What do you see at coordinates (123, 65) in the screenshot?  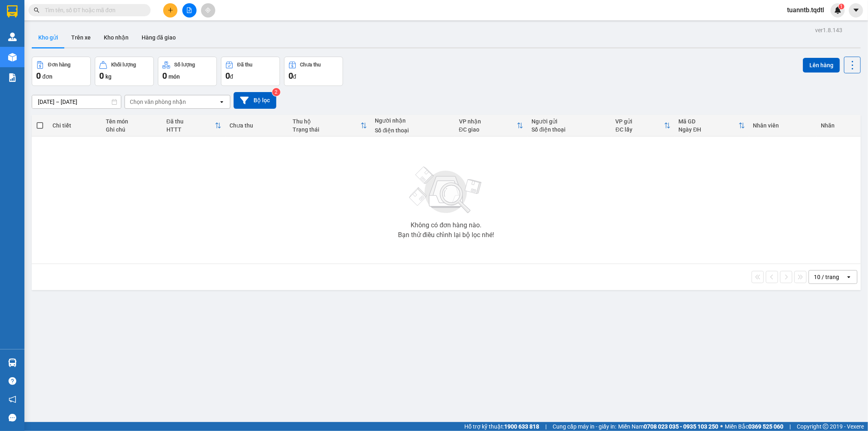 I see `div: Khối lượng` at bounding box center [123, 65].